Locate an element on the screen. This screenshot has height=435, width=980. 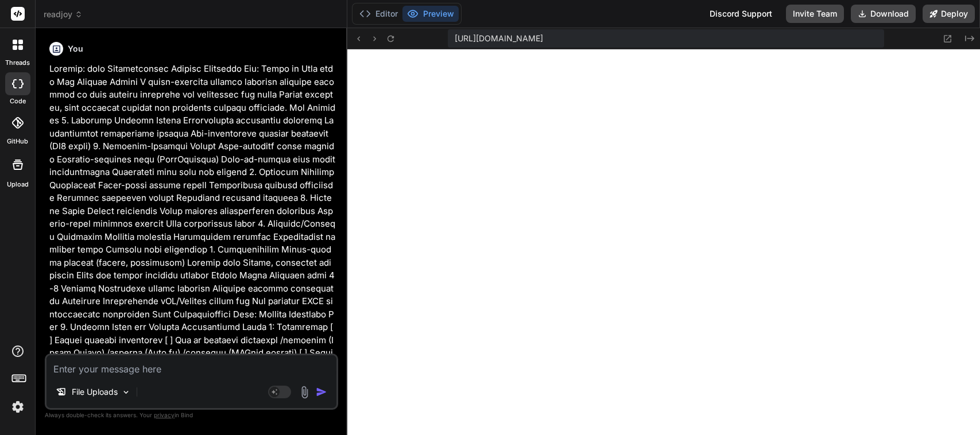
div: Discord Support is located at coordinates (740, 14).